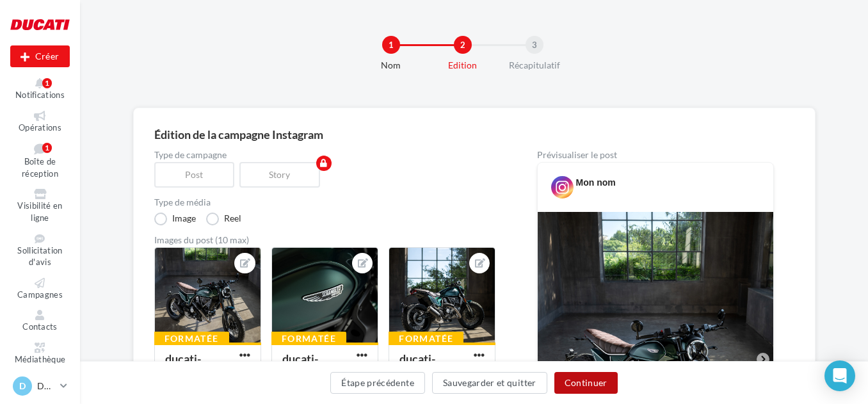 This screenshot has width=868, height=404. Describe the element at coordinates (39, 56) in the screenshot. I see `button: Créer` at that location.